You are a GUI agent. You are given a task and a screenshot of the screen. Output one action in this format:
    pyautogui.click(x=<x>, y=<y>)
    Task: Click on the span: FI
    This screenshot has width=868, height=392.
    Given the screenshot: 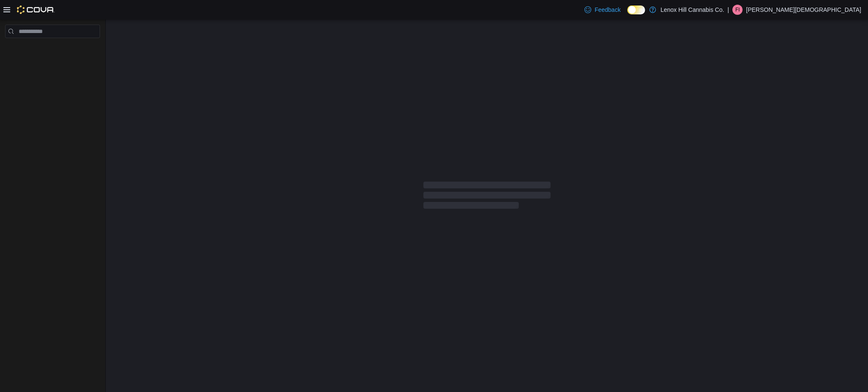 What is the action you would take?
    pyautogui.click(x=738, y=10)
    